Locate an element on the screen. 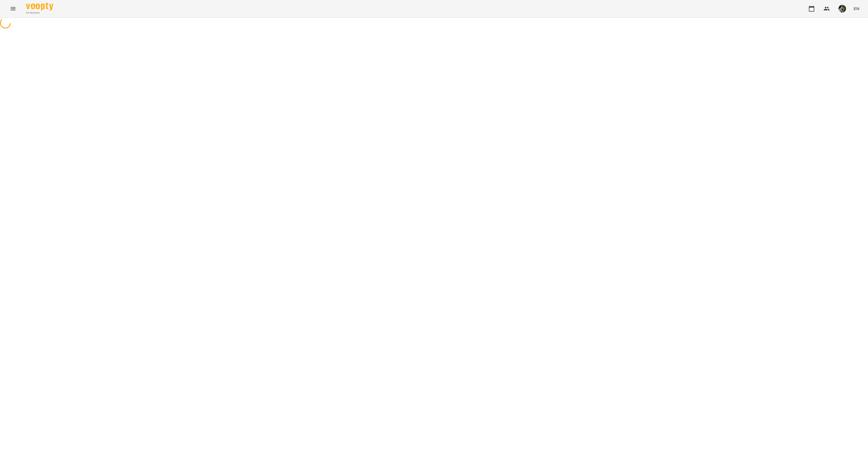  img: 70cfbdc3d9a863d38abe8aa8a76b24f3.JPG is located at coordinates (842, 9).